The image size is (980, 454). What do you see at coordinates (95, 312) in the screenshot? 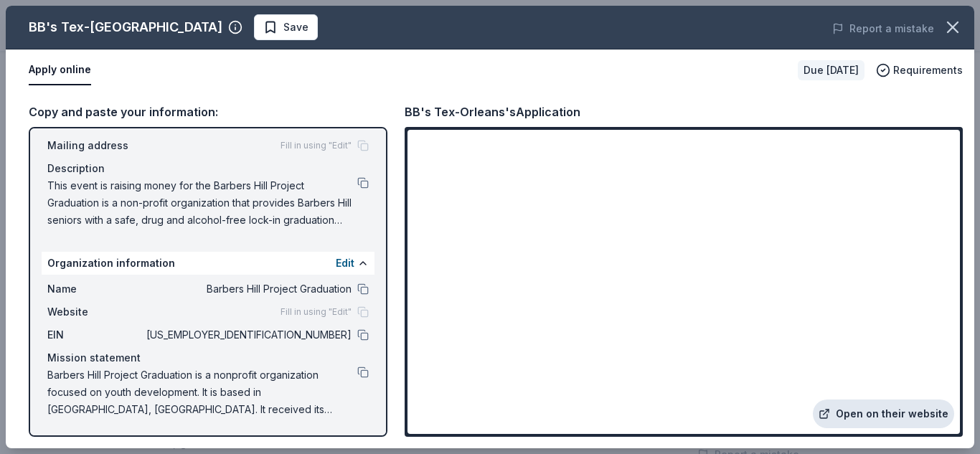
I see `span: Website` at bounding box center [95, 312].